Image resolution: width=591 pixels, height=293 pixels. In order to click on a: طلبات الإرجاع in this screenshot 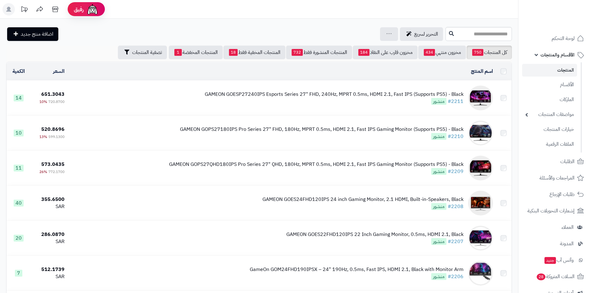, I will do `click(555, 195)`.